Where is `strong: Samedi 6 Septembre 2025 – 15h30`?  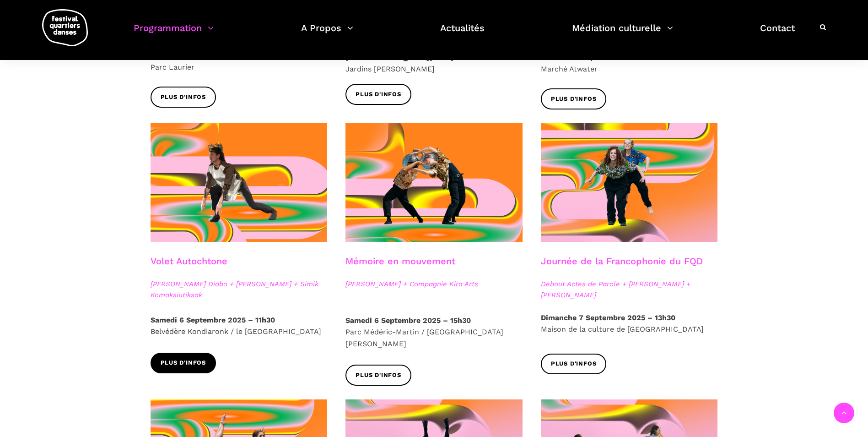
strong: Samedi 6 Septembre 2025 – 15h30 is located at coordinates (408, 320).